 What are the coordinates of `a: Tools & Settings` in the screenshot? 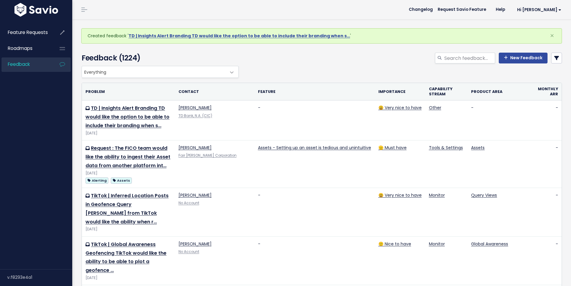 It's located at (446, 148).